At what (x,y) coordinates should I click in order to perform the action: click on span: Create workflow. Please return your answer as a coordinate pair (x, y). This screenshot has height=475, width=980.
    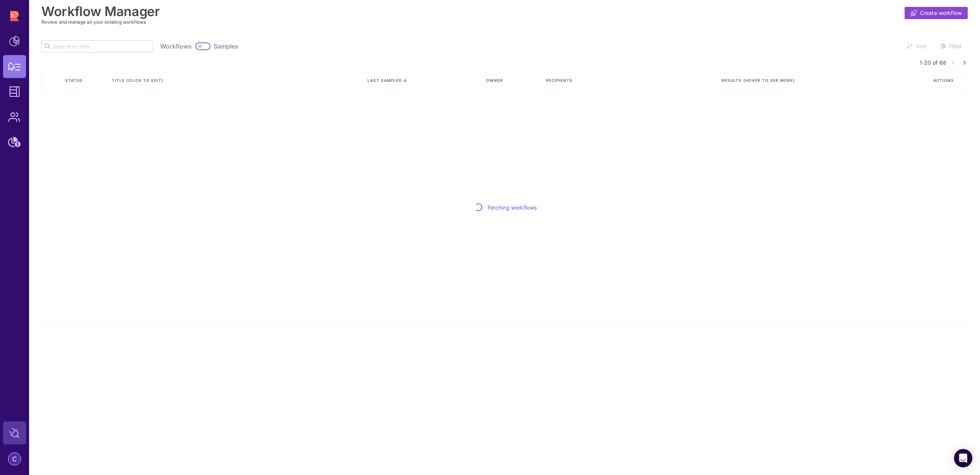
    Looking at the image, I should click on (941, 13).